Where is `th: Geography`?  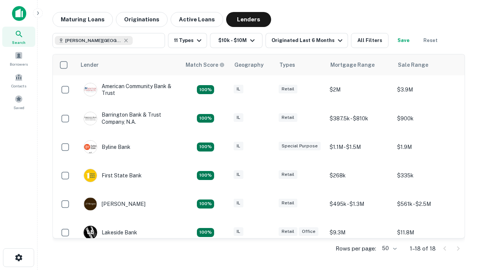 th: Geography is located at coordinates (252, 65).